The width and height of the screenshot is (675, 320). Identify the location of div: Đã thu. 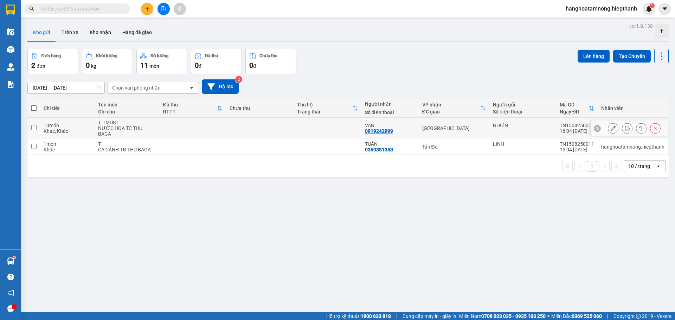
(211, 56).